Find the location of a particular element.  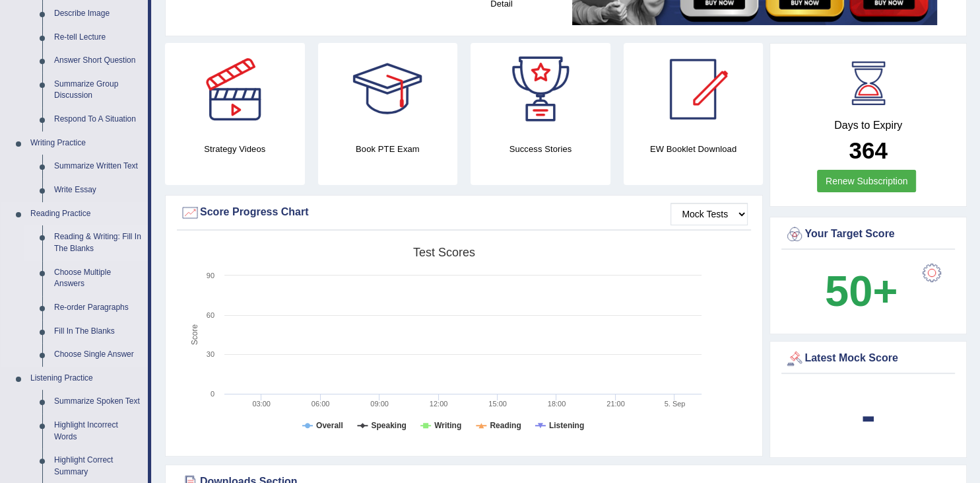

tspan: Test scores is located at coordinates (444, 252).